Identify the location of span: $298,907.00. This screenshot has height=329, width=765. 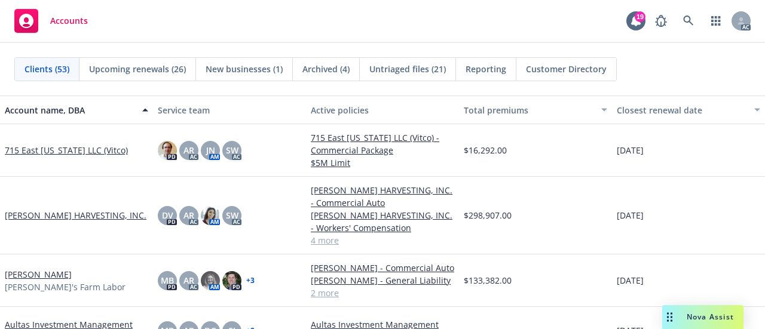
(488, 215).